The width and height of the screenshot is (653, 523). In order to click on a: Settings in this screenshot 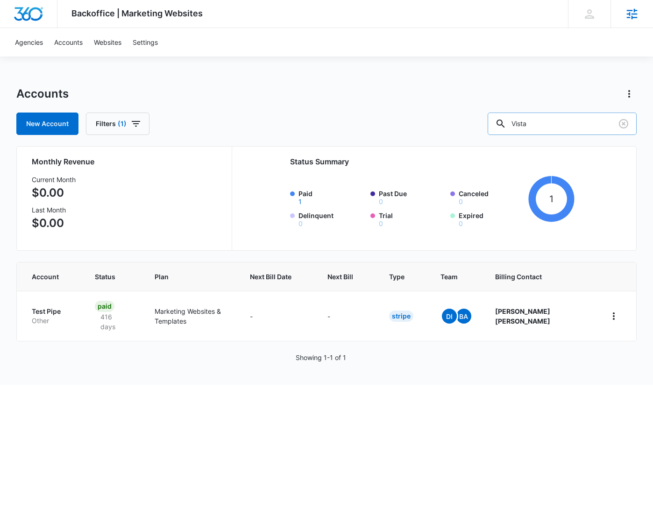, I will do `click(145, 42)`.